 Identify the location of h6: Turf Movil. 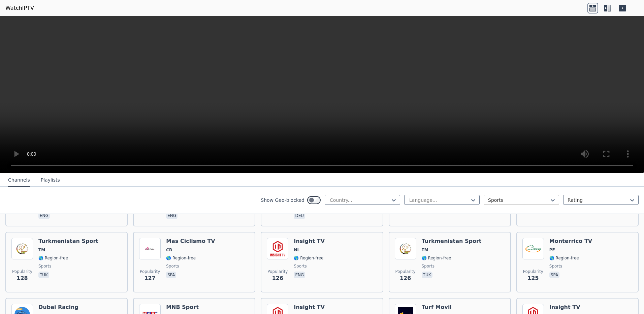
(437, 307).